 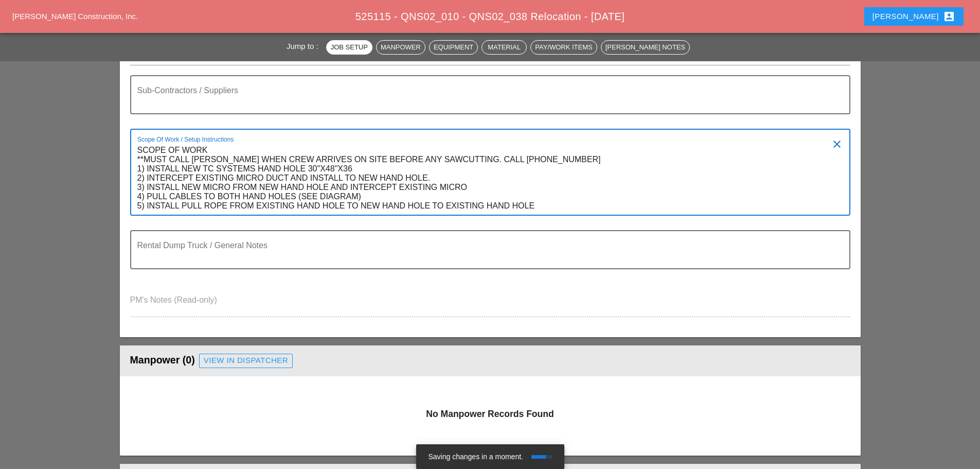 I want to click on div: Pay/Work Items, so click(x=563, y=47).